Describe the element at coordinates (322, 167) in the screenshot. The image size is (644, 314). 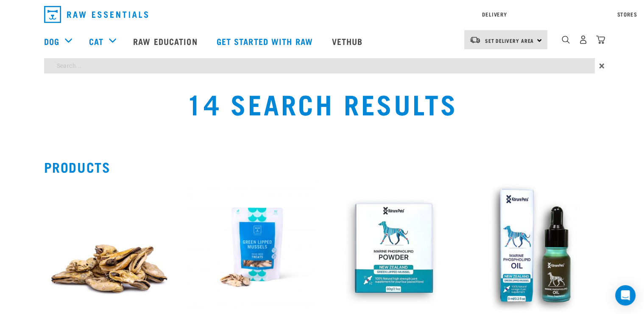
I see `h2: Products` at that location.